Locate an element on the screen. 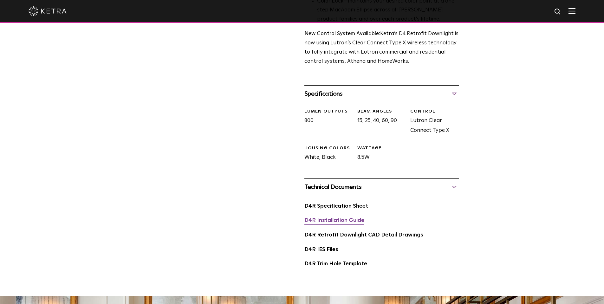 The height and width of the screenshot is (304, 604). a: D4R Installation Guide is located at coordinates (334, 220).